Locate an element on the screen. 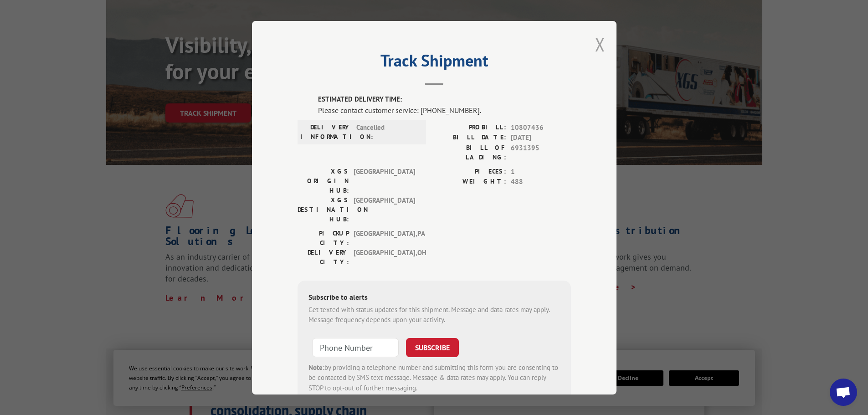  label: XGS ORIGIN HUB: is located at coordinates (323, 181).